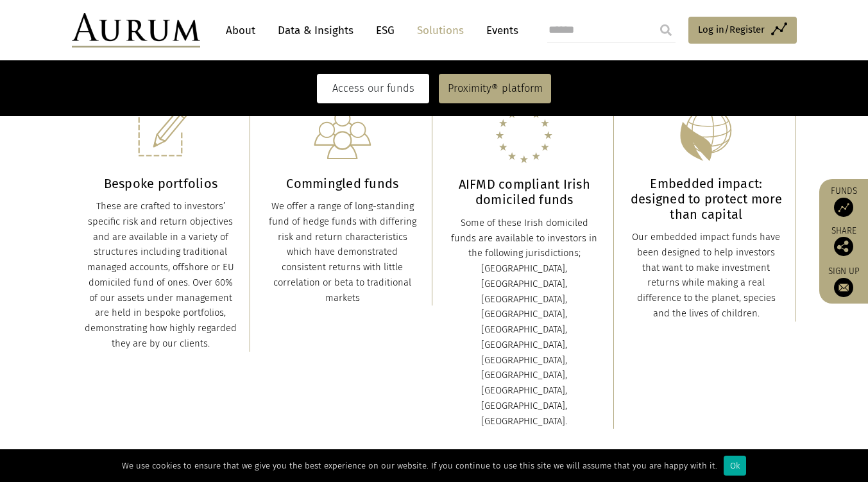 The height and width of the screenshot is (482, 868). I want to click on input: Submit, so click(666, 31).